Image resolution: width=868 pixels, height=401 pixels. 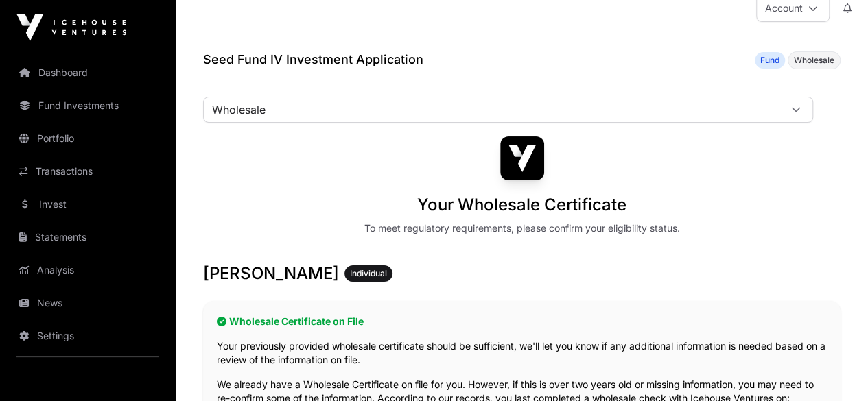 What do you see at coordinates (522, 353) in the screenshot?
I see `p: Your previously provided wholesale certificate should be sufficient, we'll let you know if any ad...` at bounding box center [522, 353].